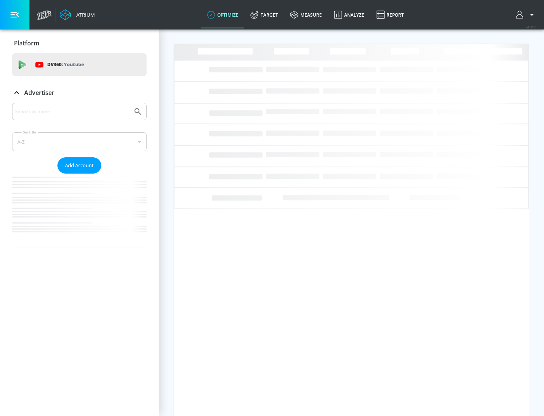  What do you see at coordinates (77, 15) in the screenshot?
I see `a: Atrium` at bounding box center [77, 15].